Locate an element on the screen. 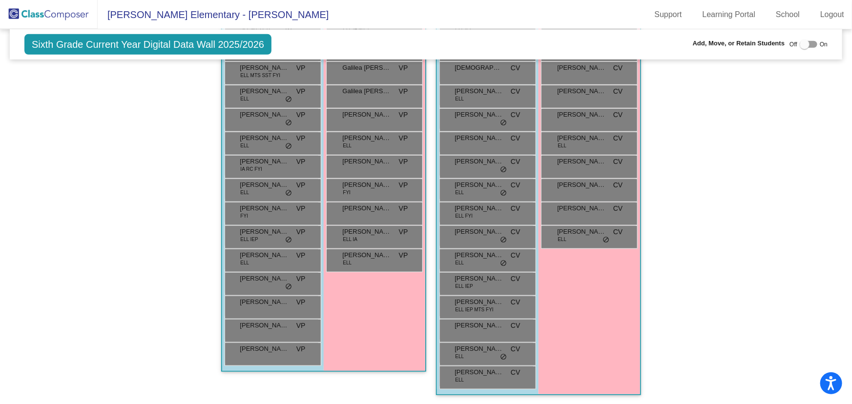 Image resolution: width=852 pixels, height=404 pixels. a: Learning Portal is located at coordinates (729, 15).